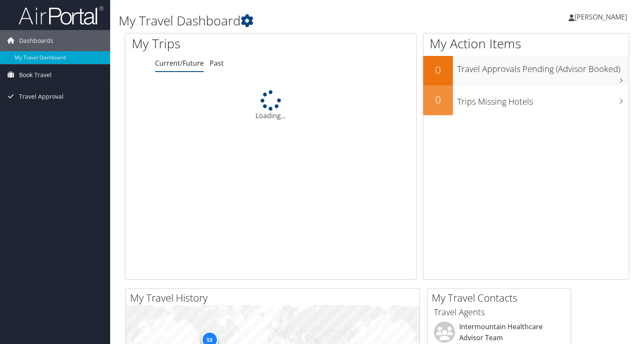  I want to click on h1: My Travel Dashboard, so click(291, 21).